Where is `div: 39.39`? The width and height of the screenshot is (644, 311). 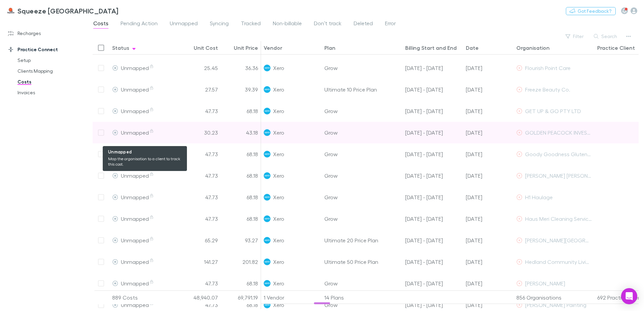
div: 39.39 is located at coordinates (241, 89).